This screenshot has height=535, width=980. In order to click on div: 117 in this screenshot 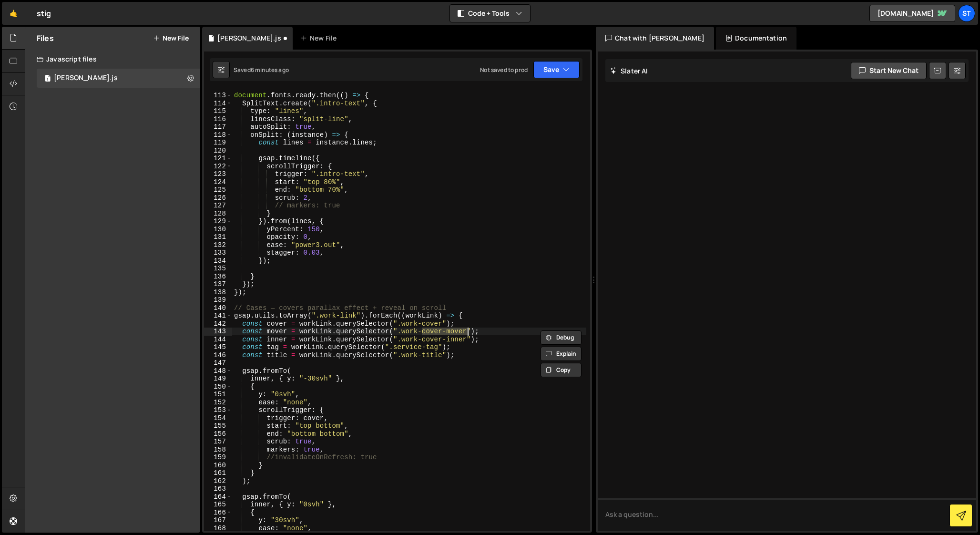, I will do `click(218, 127)`.